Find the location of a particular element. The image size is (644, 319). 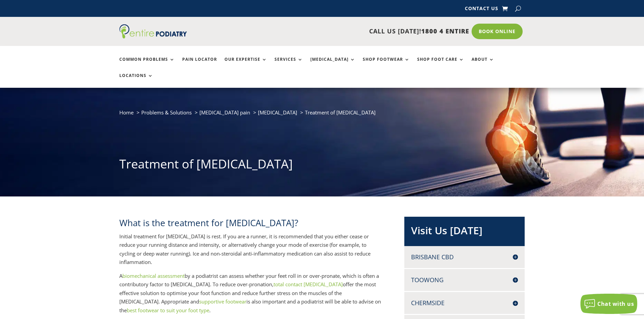

button: Chat with us is located at coordinates (609, 304).